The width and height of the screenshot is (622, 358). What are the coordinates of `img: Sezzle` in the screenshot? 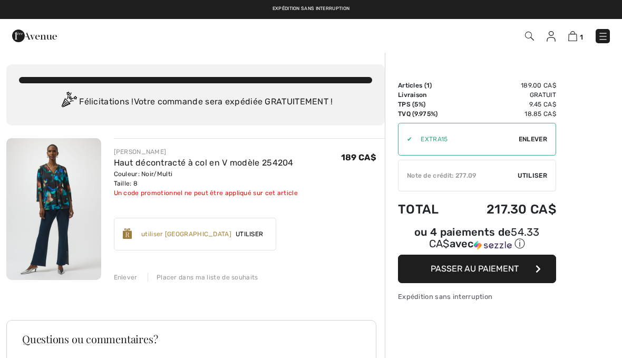 It's located at (493, 245).